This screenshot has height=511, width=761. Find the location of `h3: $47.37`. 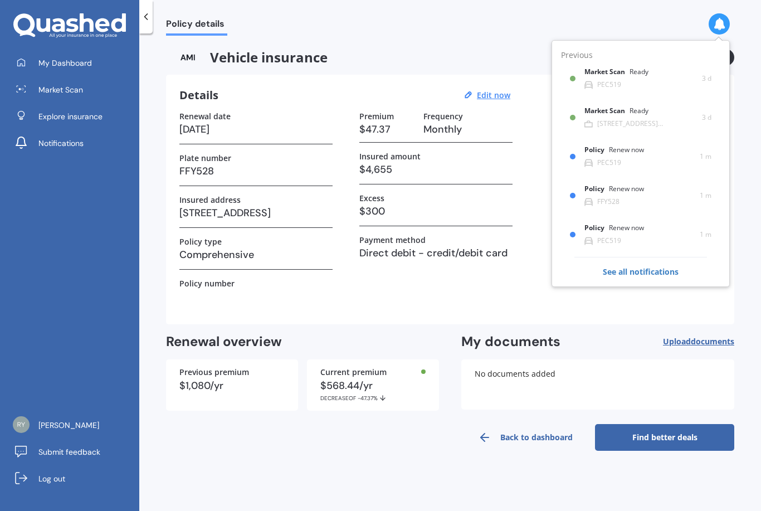

h3: $47.37 is located at coordinates (387, 129).